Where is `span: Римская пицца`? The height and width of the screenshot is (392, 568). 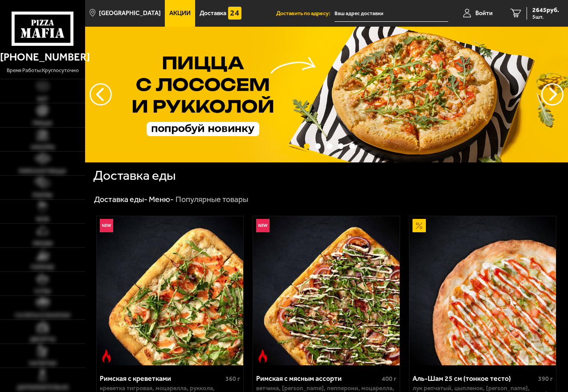
span: Римская пицца is located at coordinates (42, 171).